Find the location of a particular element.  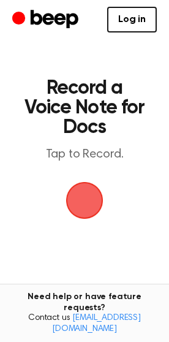

p: Tap to Record. is located at coordinates (85, 154).